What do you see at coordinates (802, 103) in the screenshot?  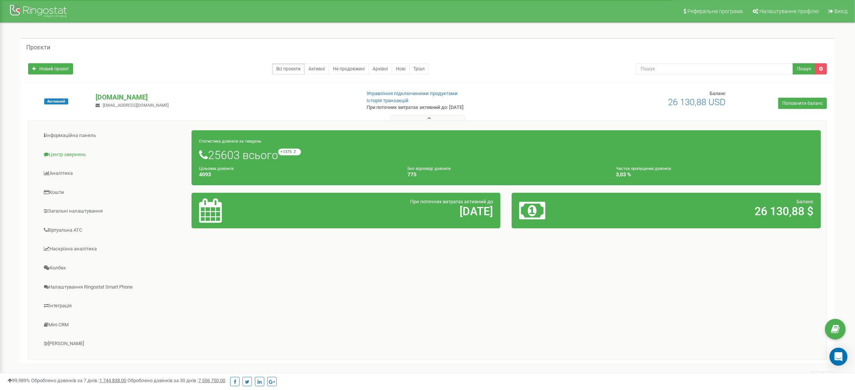 I see `a: Поповнити баланс` at bounding box center [802, 103].